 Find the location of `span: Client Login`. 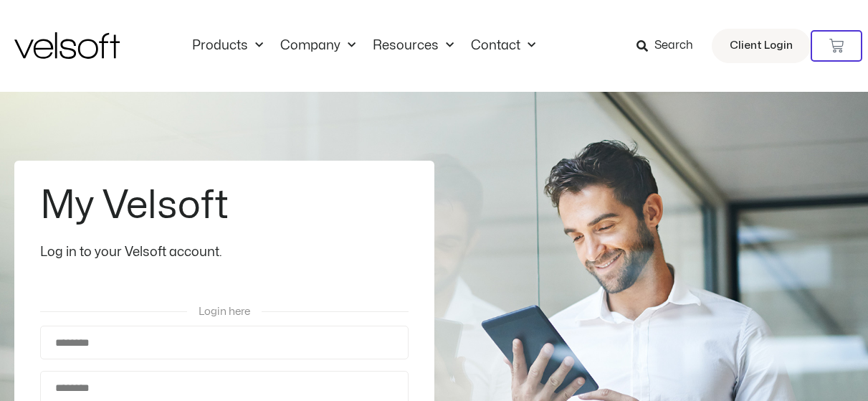

span: Client Login is located at coordinates (762, 46).